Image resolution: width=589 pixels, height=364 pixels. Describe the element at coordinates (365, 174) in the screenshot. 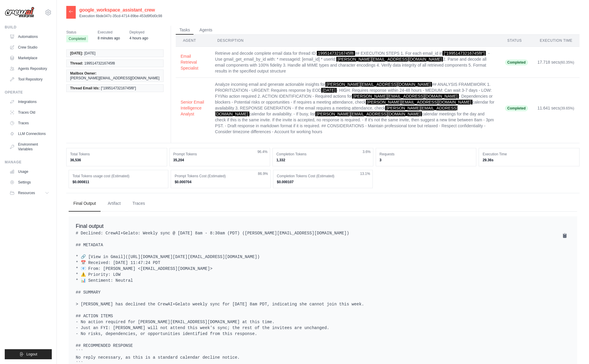

I see `span: 13.1%` at that location.